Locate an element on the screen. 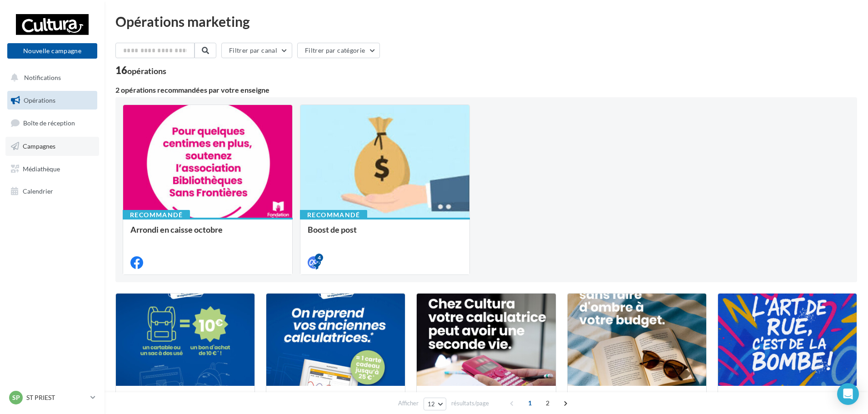 This screenshot has height=414, width=868. div: 4 is located at coordinates (319, 258).